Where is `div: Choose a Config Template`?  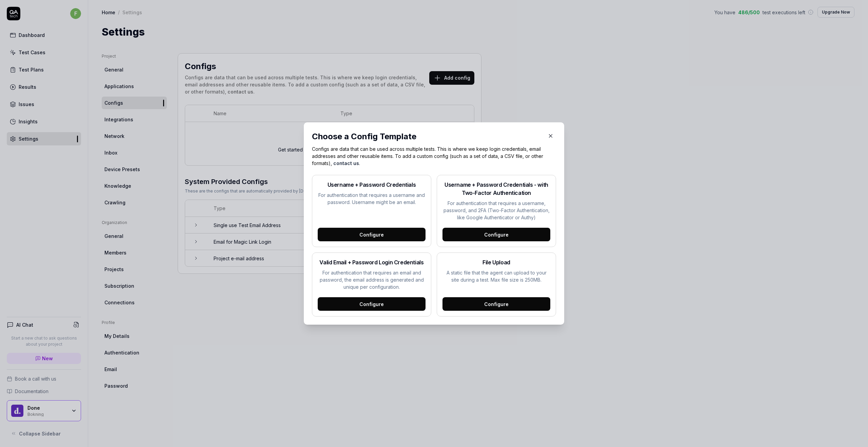
div: Choose a Config Template is located at coordinates (427, 137).